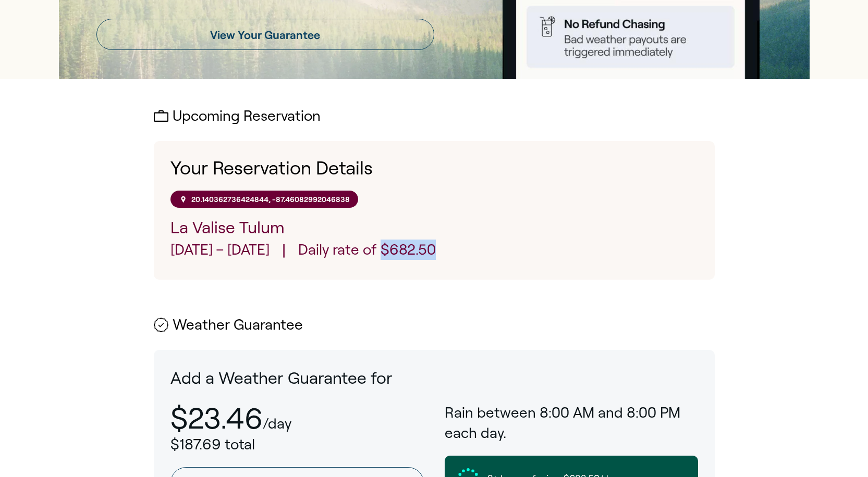  I want to click on h2: Upcoming Reservation, so click(434, 117).